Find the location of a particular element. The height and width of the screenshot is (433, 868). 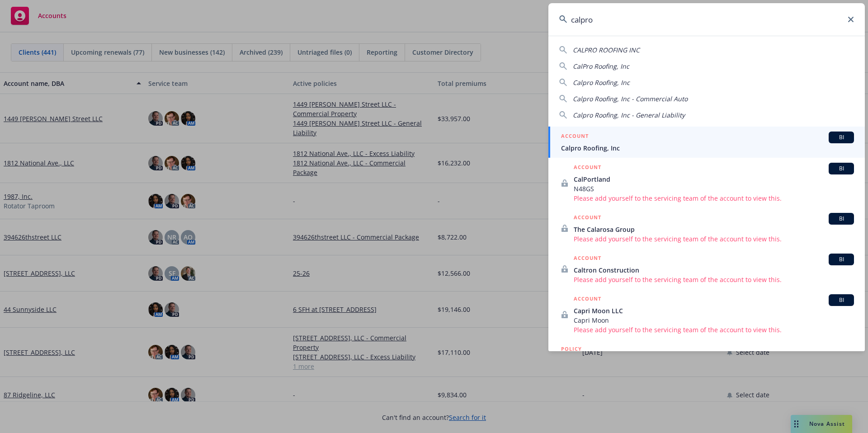

span: Capri Moon is located at coordinates (714, 320).